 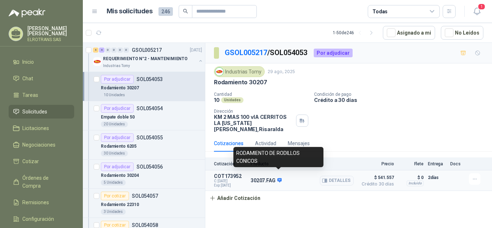 What do you see at coordinates (41, 145) in the screenshot?
I see `a: Negociaciones` at bounding box center [41, 145].